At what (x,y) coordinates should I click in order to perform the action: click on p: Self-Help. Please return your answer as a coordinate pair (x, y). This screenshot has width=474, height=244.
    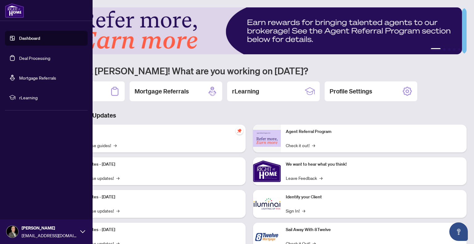
    Looking at the image, I should click on (153, 132).